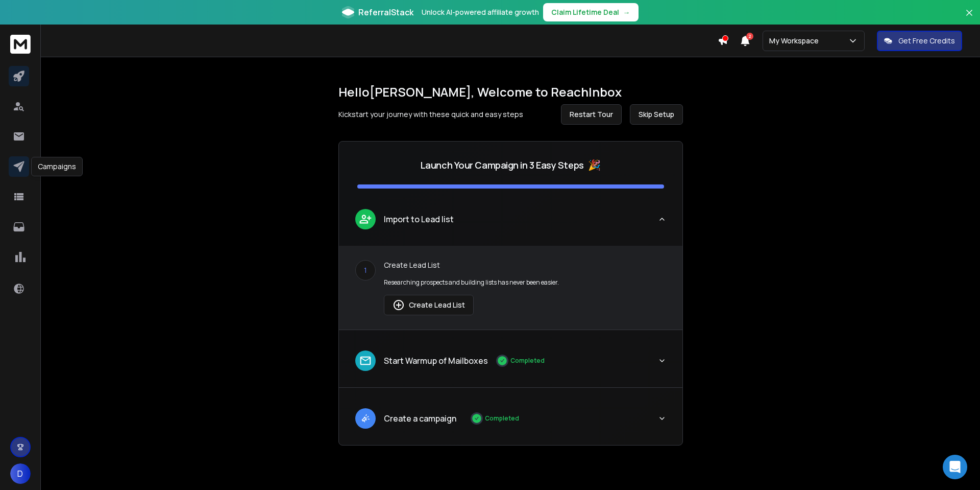 The height and width of the screenshot is (490, 980). What do you see at coordinates (510, 288) in the screenshot?
I see `div: leadImport to Lead list` at bounding box center [510, 288].